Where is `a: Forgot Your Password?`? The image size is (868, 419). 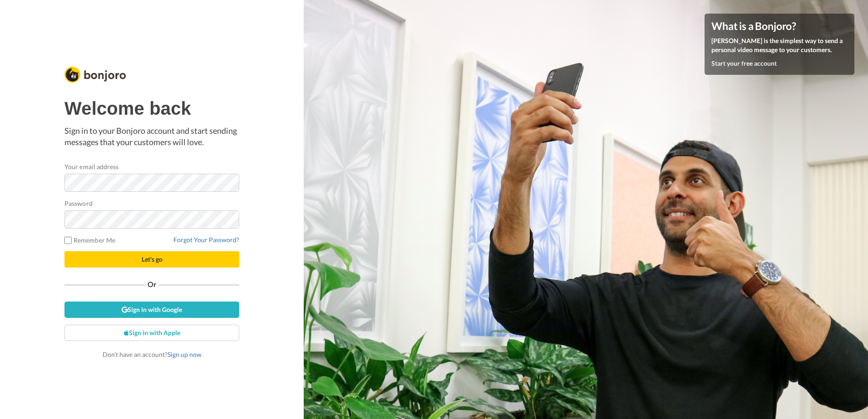
a: Forgot Your Password? is located at coordinates (206, 240).